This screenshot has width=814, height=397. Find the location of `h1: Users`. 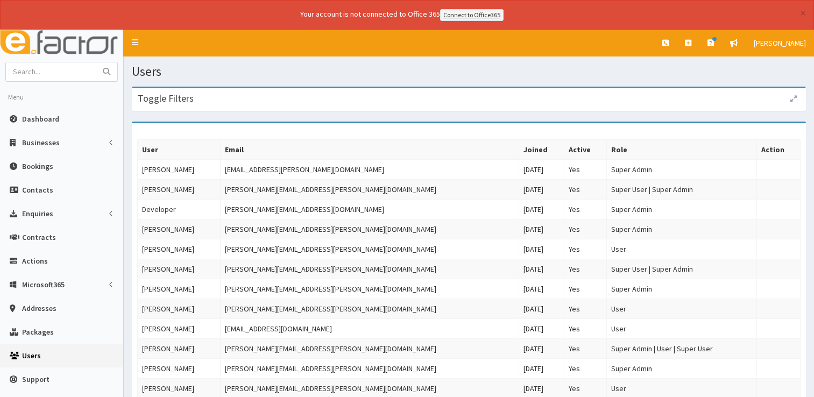

h1: Users is located at coordinates (468, 72).